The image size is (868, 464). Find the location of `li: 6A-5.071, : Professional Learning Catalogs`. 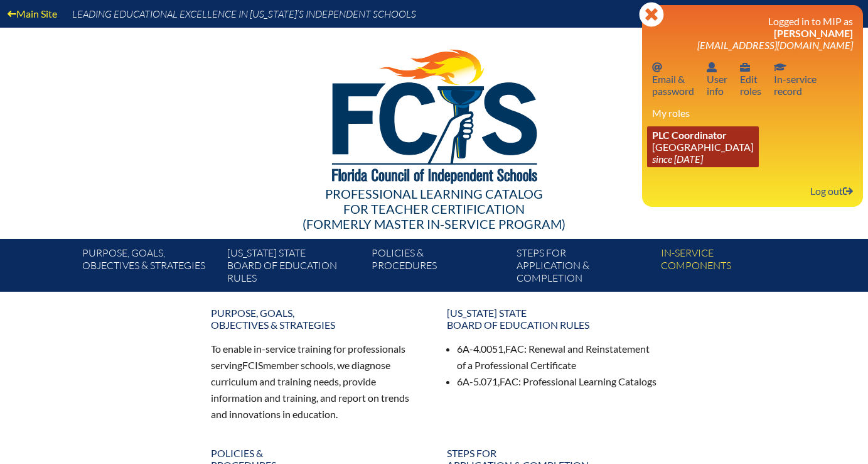

li: 6A-5.071, : Professional Learning Catalogs is located at coordinates (557, 382).